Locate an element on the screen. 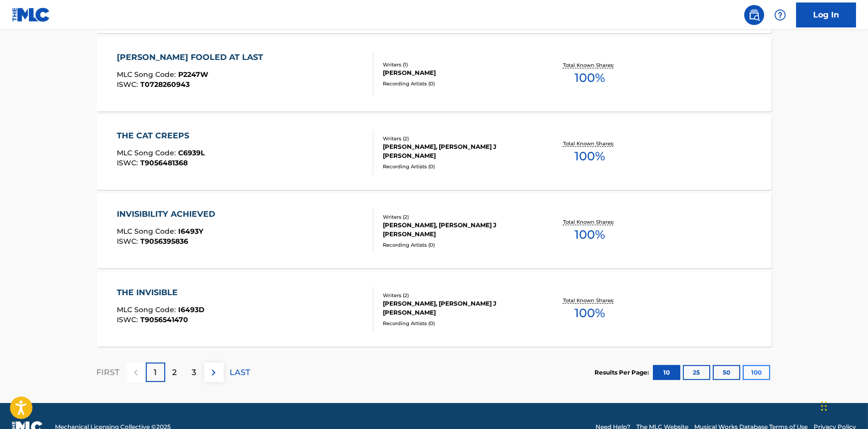 Image resolution: width=868 pixels, height=429 pixels. p: 1 is located at coordinates (155, 373).